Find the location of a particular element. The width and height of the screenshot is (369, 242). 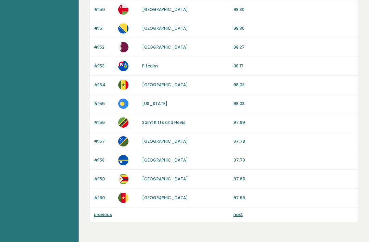

img: pw.svg is located at coordinates (123, 104).